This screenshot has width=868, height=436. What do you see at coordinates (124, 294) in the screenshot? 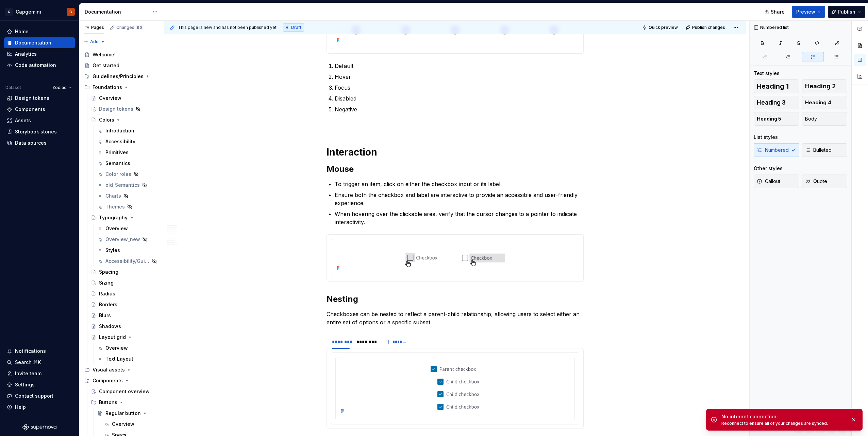
I see `a: Radius` at bounding box center [124, 294].